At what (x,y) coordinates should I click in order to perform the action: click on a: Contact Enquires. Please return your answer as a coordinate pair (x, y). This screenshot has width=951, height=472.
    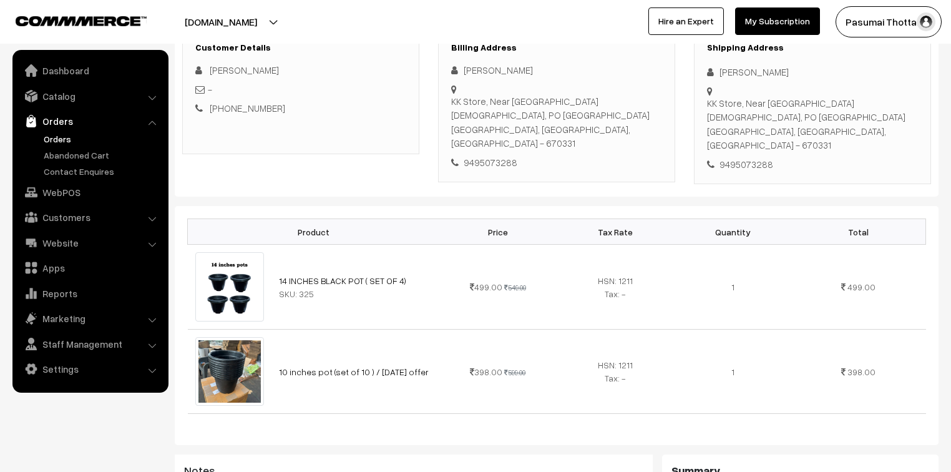
    Looking at the image, I should click on (102, 171).